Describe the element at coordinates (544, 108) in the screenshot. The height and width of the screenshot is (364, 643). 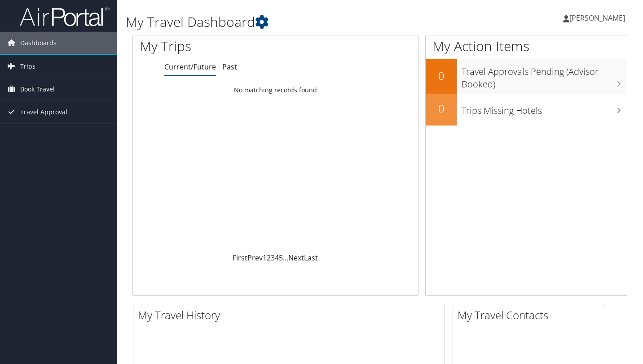
I see `h3: Trips Missing Hotels` at that location.